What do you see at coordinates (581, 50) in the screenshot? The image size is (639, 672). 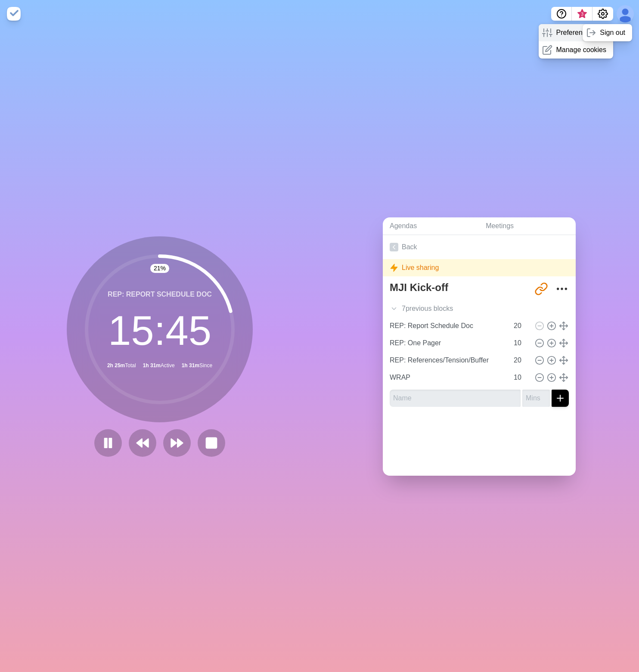 I see `p: Manage cookies` at bounding box center [581, 50].